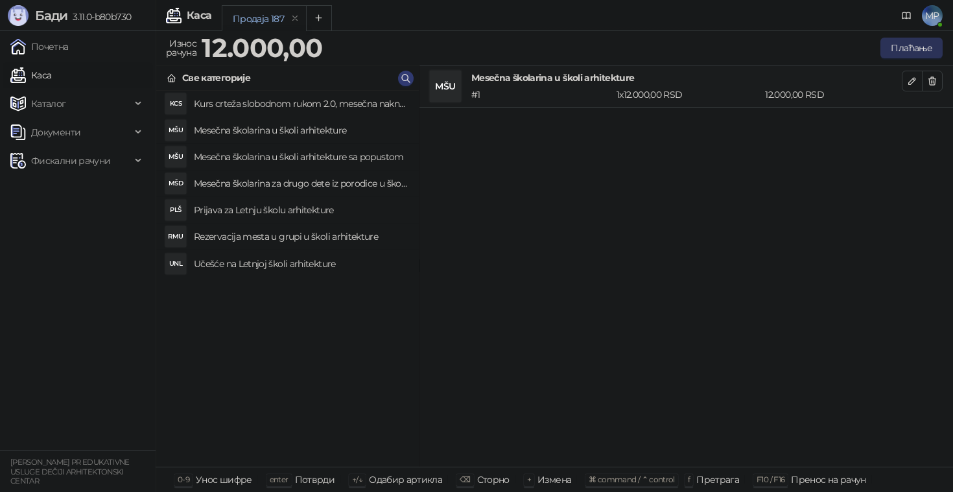  Describe the element at coordinates (199, 16) in the screenshot. I see `div: Каса` at that location.